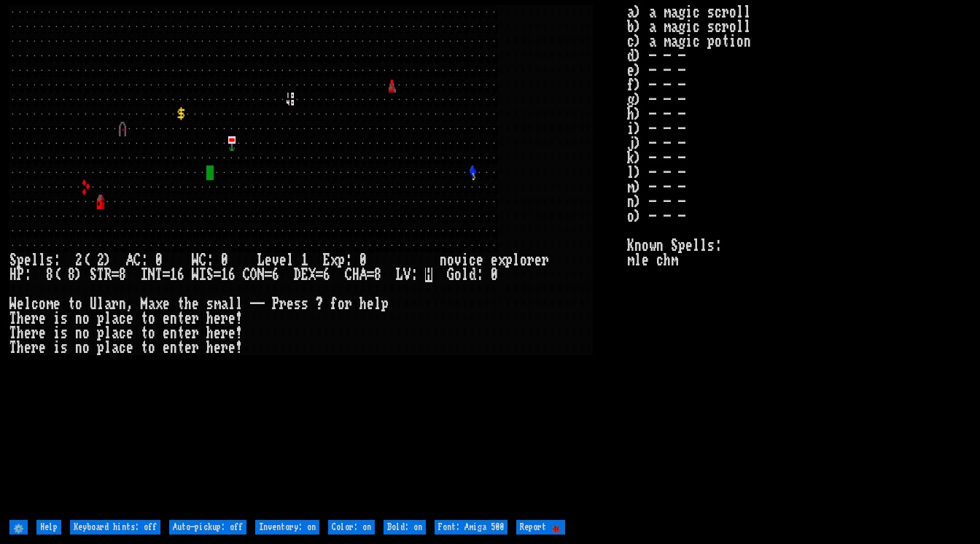  What do you see at coordinates (145, 304) in the screenshot?
I see `div: M` at bounding box center [145, 304].